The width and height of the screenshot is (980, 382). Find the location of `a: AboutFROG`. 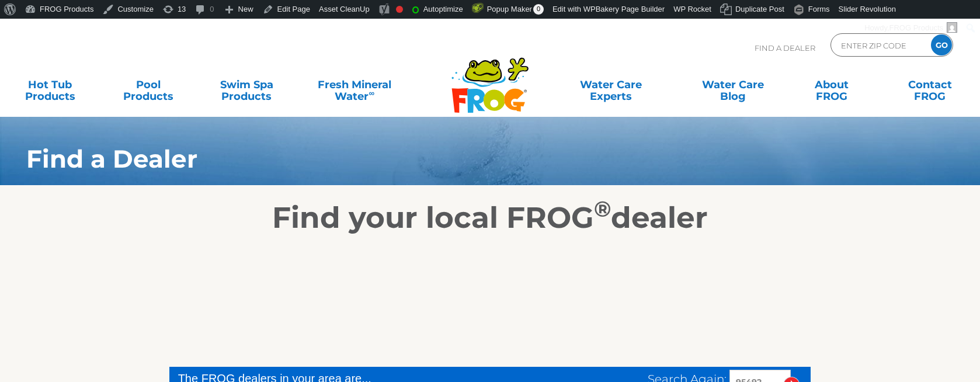

a: AboutFROG is located at coordinates (831, 84).